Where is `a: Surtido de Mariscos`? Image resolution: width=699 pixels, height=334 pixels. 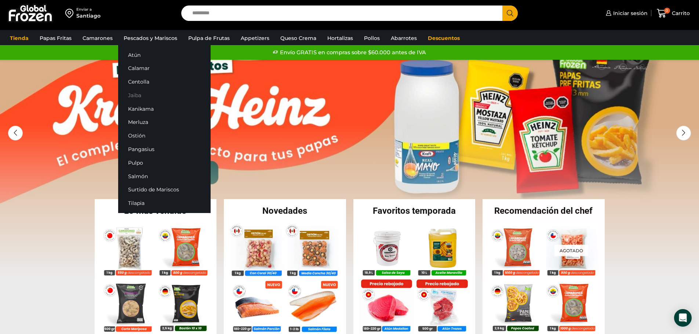
a: Surtido de Mariscos is located at coordinates (164, 190).